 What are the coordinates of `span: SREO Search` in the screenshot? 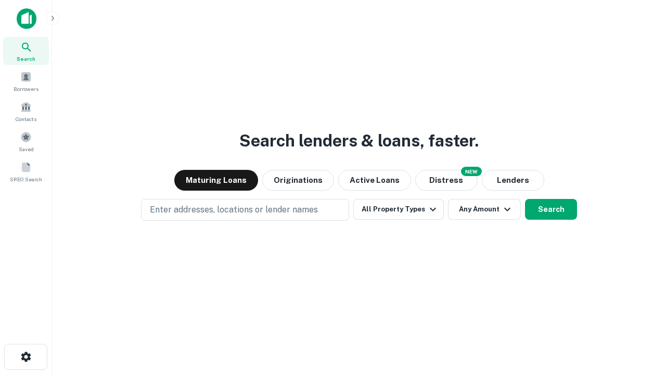 It's located at (26, 179).